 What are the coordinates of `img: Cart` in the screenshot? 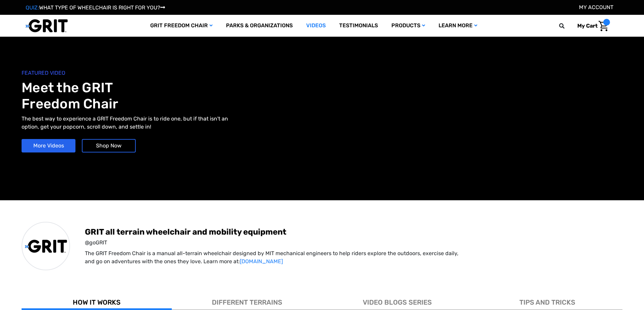 It's located at (603, 26).